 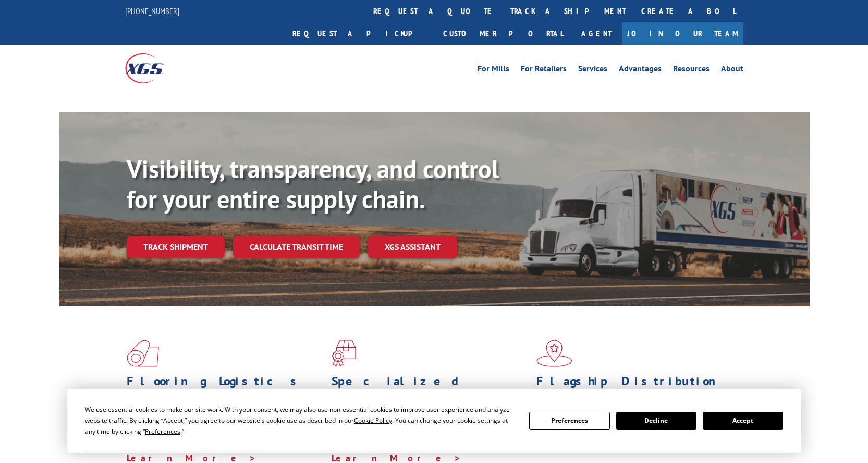 What do you see at coordinates (176, 247) in the screenshot?
I see `a: Track shipment` at bounding box center [176, 247].